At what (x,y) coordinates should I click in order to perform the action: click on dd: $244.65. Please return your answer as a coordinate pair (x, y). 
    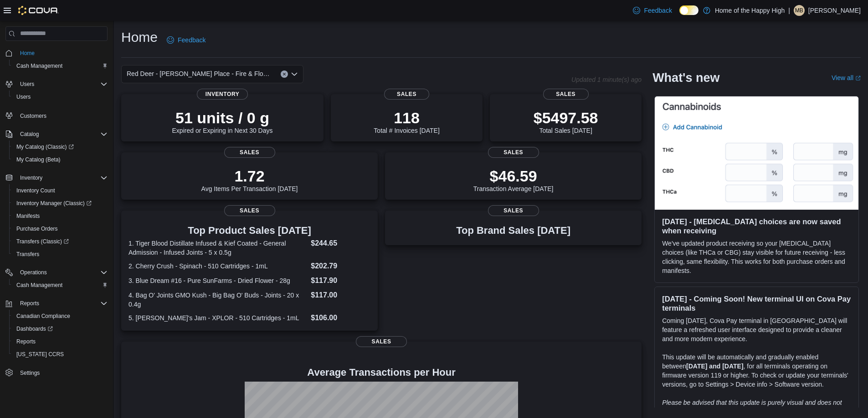
    Looking at the image, I should click on (340, 244).